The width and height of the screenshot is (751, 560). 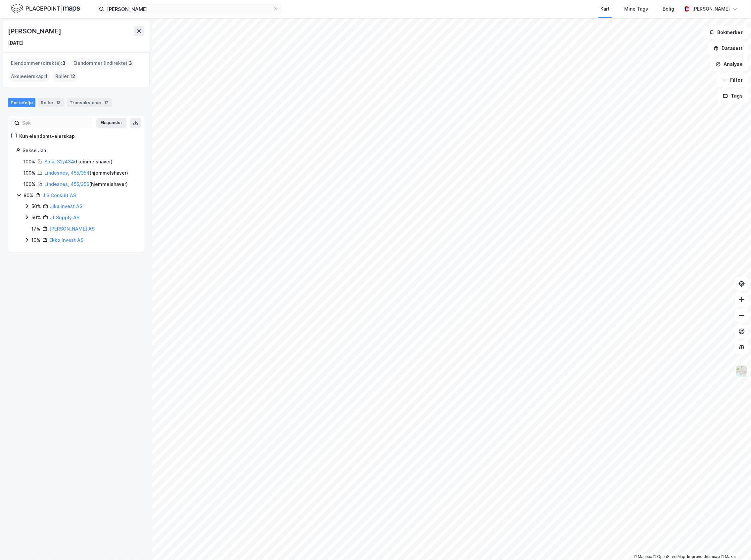 I want to click on span: 1, so click(x=46, y=76).